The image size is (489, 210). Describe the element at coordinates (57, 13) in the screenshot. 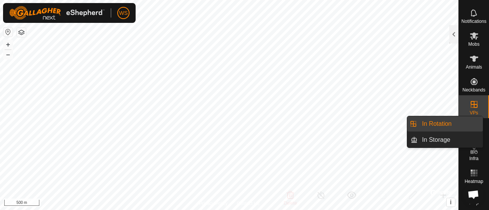

I see `img: Gallagher Logo` at that location.